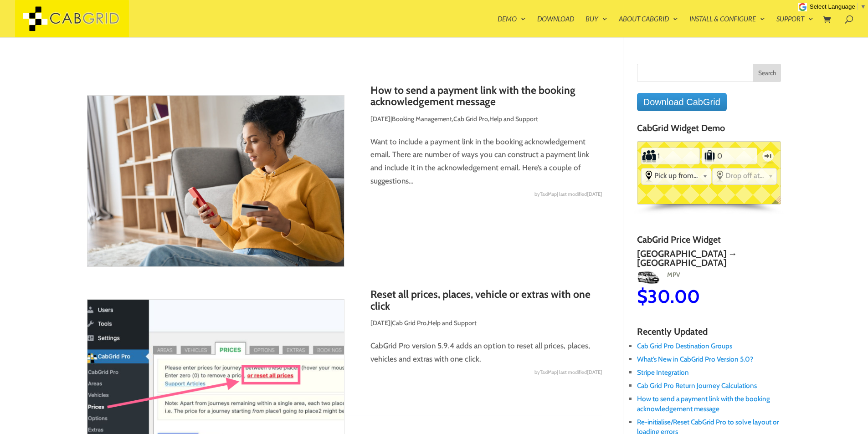 This screenshot has height=434, width=868. I want to click on a: Booking Management, so click(422, 119).